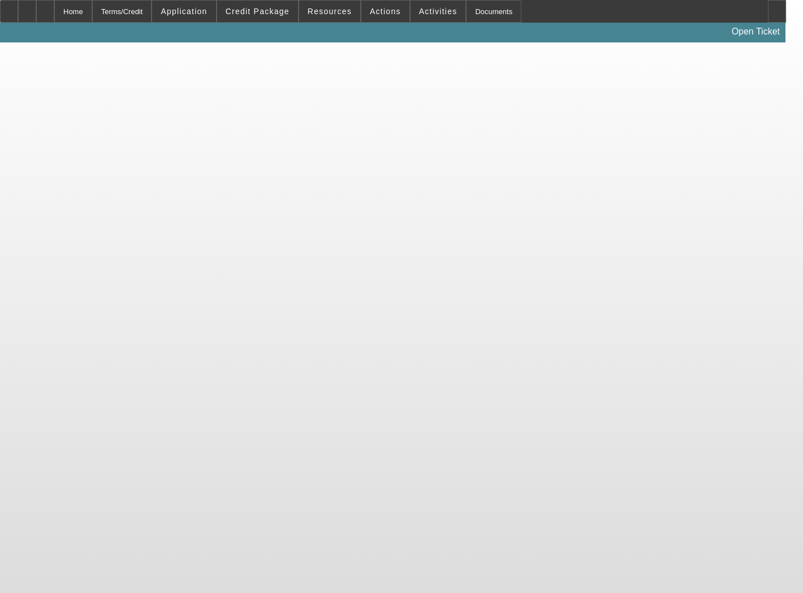  I want to click on span: Actions, so click(385, 11).